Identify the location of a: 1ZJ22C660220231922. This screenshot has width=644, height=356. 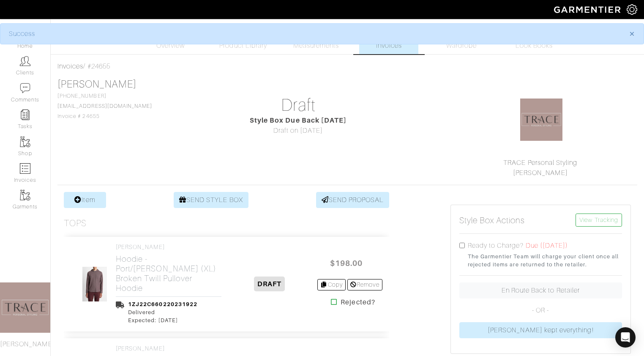
(163, 304).